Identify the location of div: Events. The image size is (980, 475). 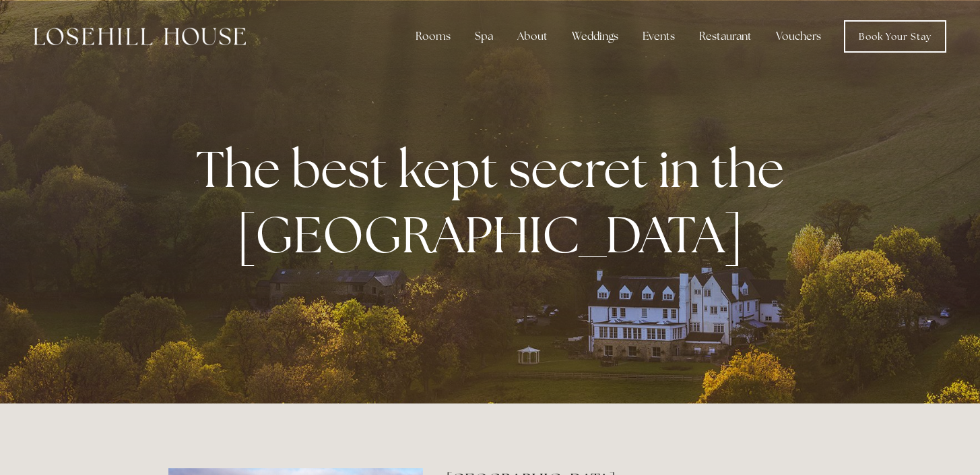
(659, 37).